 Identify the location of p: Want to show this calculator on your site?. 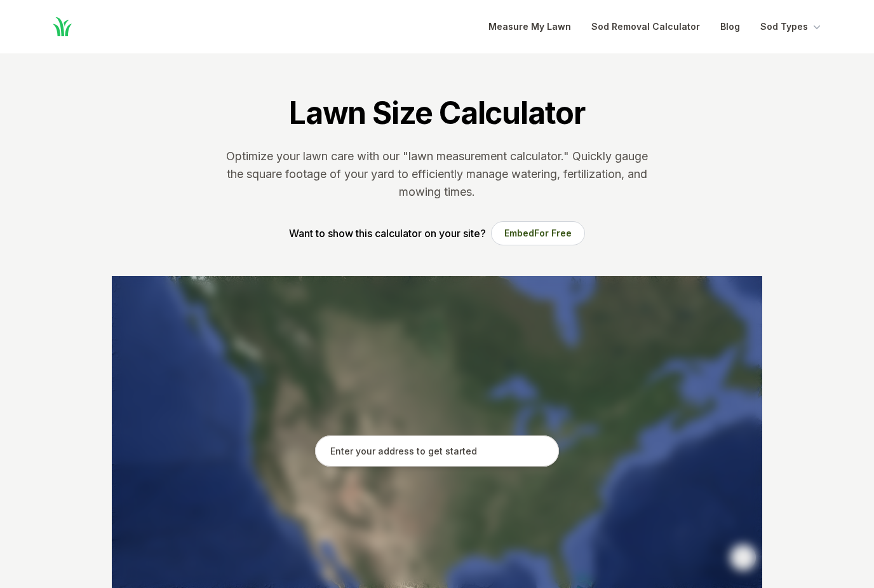
(388, 233).